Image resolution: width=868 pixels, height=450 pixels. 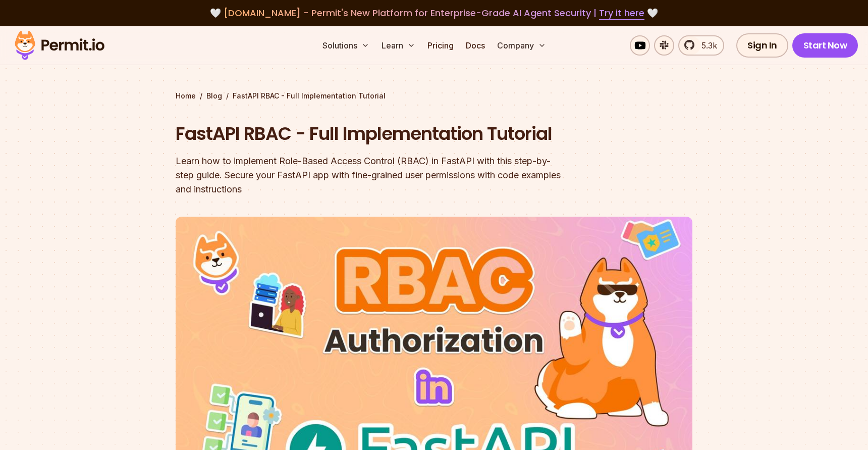 I want to click on button: Solutions, so click(x=346, y=46).